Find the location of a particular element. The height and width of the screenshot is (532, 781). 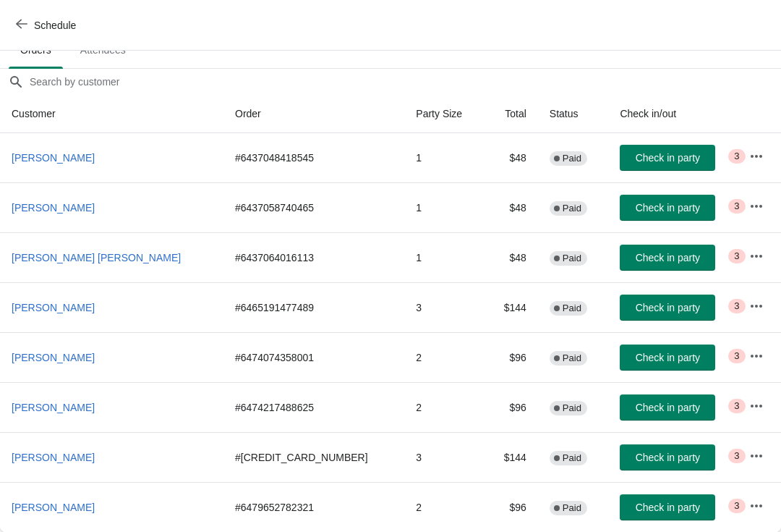

button: Schedule is located at coordinates (47, 26).